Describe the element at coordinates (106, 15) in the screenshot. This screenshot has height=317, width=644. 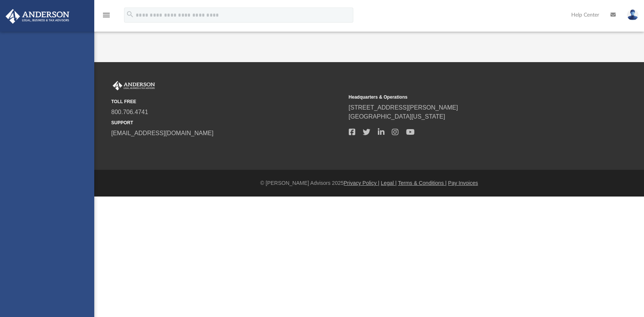
I see `i: menu` at that location.